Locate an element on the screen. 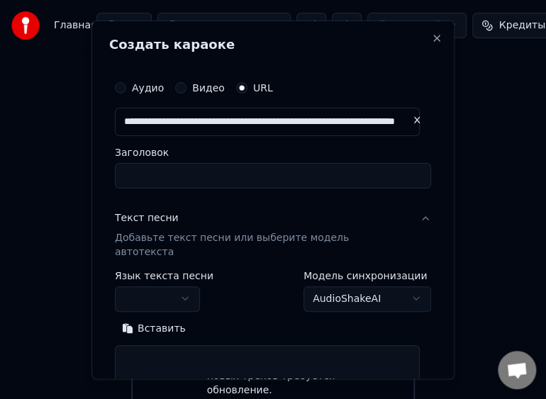 The image size is (546, 399). label: URL is located at coordinates (263, 87).